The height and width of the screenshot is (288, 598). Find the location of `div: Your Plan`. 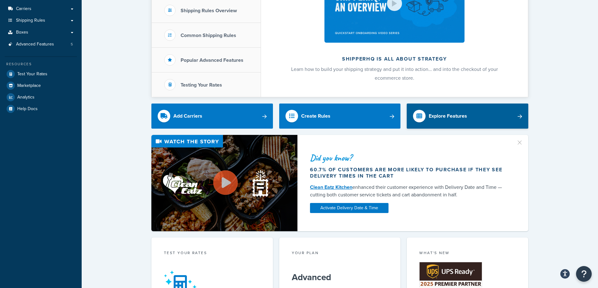

div: Your Plan is located at coordinates (340, 254).